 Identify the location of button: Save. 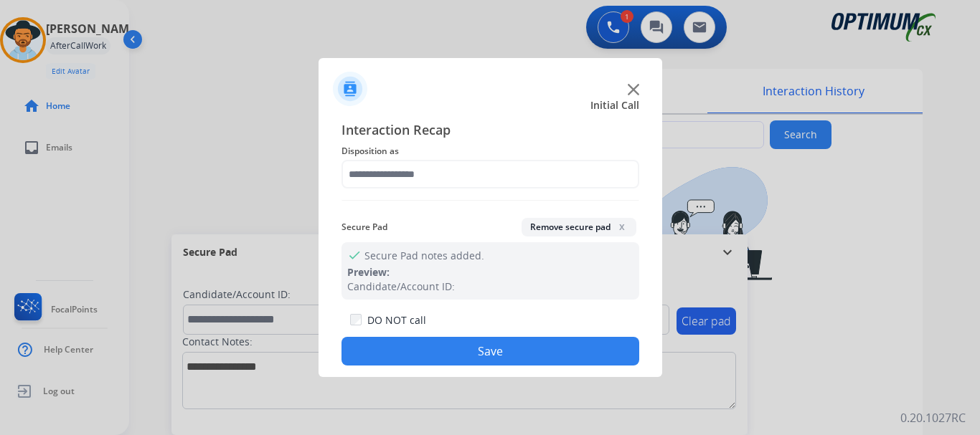
(490, 351).